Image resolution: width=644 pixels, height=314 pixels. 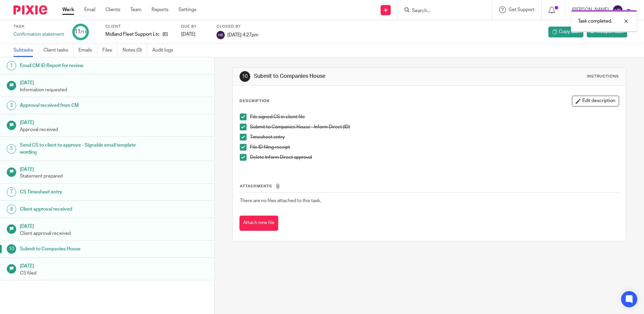 What do you see at coordinates (83, 105) in the screenshot?
I see `h1: Approval received from CM` at bounding box center [83, 105].